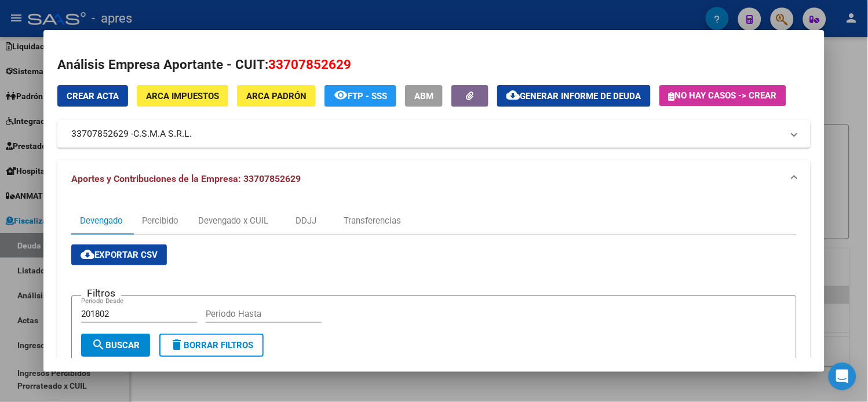 The height and width of the screenshot is (402, 868). What do you see at coordinates (723, 96) in the screenshot?
I see `span: No hay casos -> Crear` at bounding box center [723, 96].